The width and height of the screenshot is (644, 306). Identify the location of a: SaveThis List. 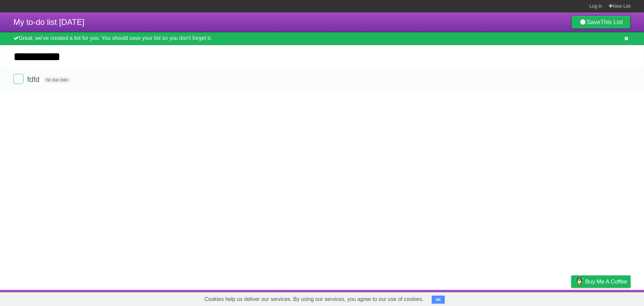
(601, 22).